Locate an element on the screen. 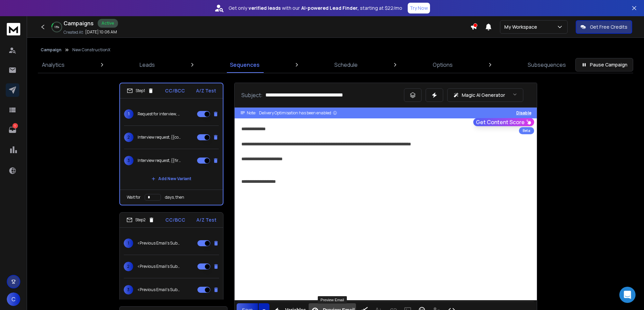  button: C is located at coordinates (13, 299).